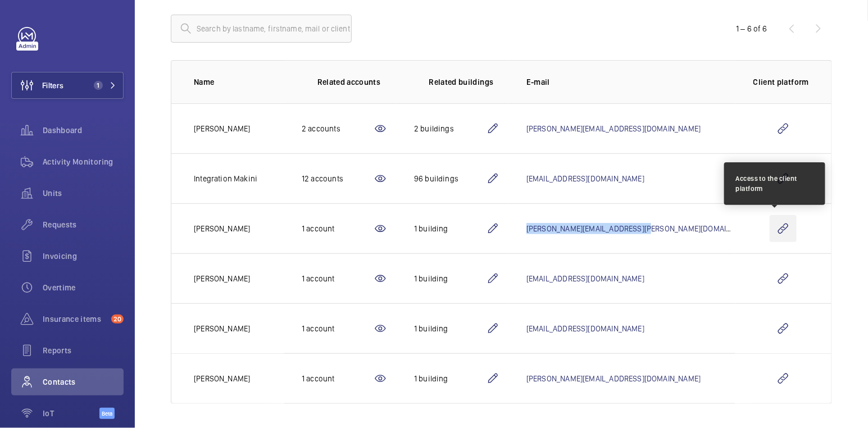 Image resolution: width=868 pixels, height=428 pixels. I want to click on span: Contacts, so click(83, 382).